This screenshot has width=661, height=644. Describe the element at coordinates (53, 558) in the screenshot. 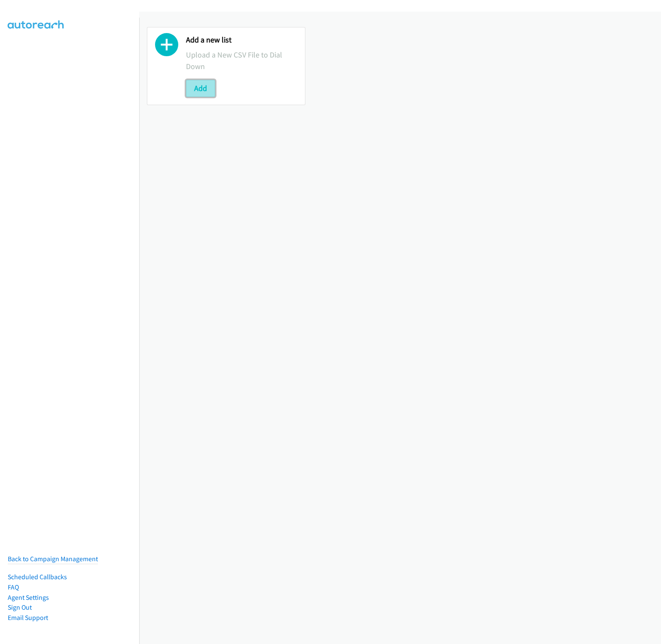

I see `a: Back to Campaign Management` at that location.